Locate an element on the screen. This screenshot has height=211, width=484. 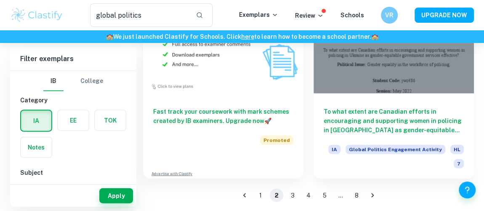
button: UPGRADE NOW is located at coordinates (444, 15).